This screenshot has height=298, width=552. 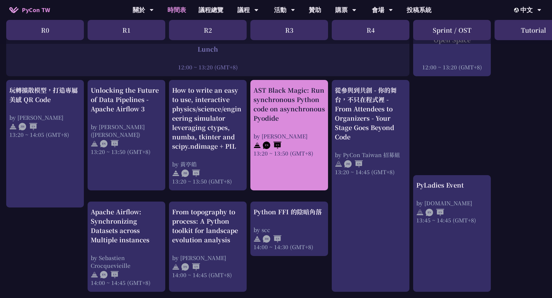 I want to click on a: Python FFI 的陰暗角落 by scc 14:00 ~ 14:30 (GMT+8), so click(x=289, y=229).